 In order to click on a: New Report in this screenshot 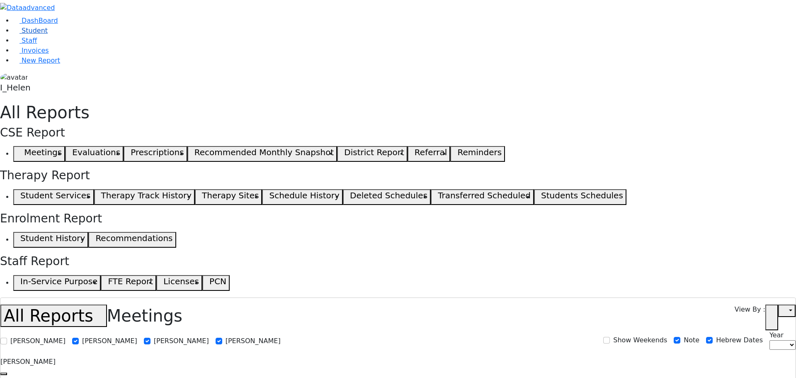, I will do `click(37, 60)`.